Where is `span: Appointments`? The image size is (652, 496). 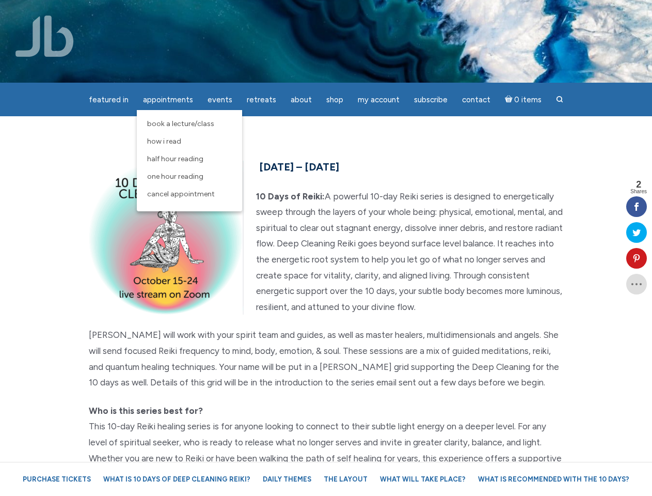 span: Appointments is located at coordinates (168, 100).